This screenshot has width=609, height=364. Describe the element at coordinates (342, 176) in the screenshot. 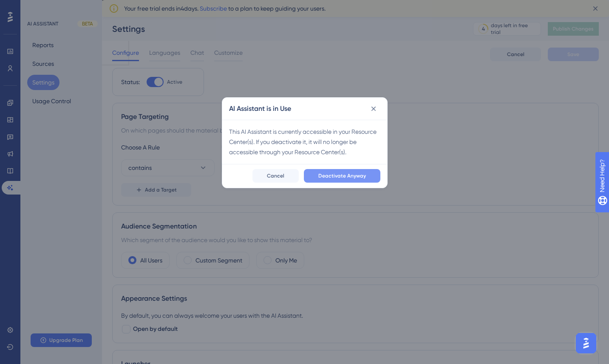

I see `span: Deactivate Anyway` at that location.